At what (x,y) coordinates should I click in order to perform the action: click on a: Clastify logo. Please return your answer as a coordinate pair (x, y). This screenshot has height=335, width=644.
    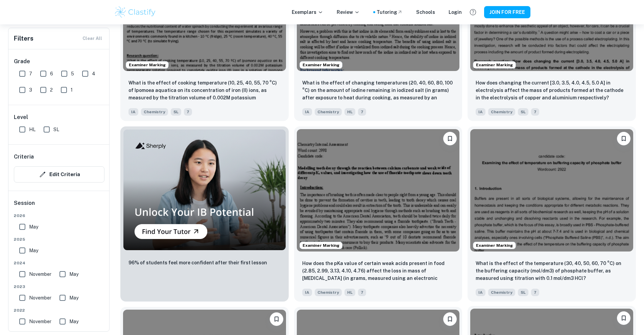
    Looking at the image, I should click on (135, 12).